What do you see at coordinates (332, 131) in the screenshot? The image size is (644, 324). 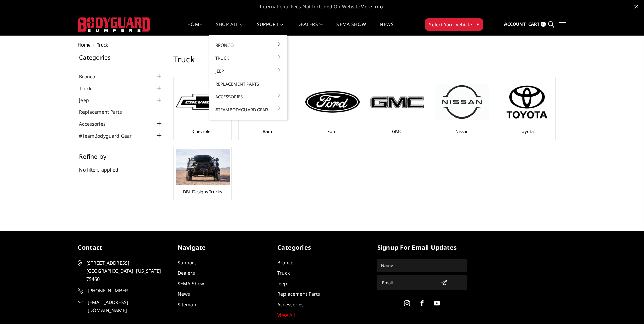 I see `a: Ford` at bounding box center [332, 131].